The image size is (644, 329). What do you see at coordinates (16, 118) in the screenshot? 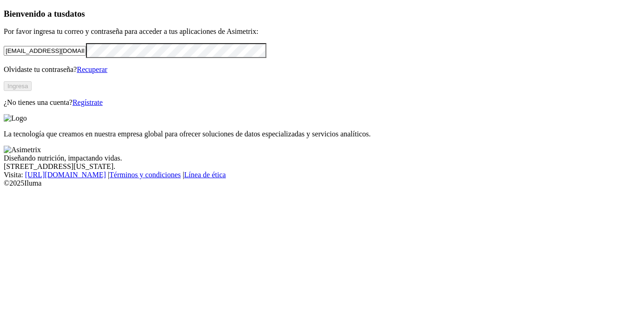
I see `img: Logo` at bounding box center [16, 118].